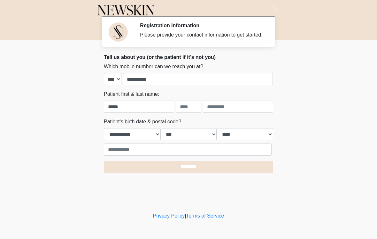 This screenshot has width=377, height=239. What do you see at coordinates (202, 35) in the screenshot?
I see `div: Please provide your contact information to get started.` at bounding box center [202, 35].